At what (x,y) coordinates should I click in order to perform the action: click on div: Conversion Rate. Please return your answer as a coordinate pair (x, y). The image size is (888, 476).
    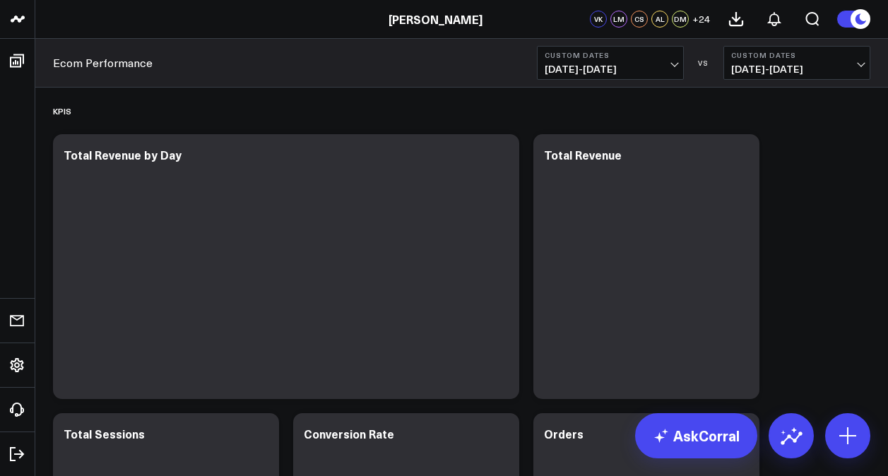
    Looking at the image, I should click on (349, 434).